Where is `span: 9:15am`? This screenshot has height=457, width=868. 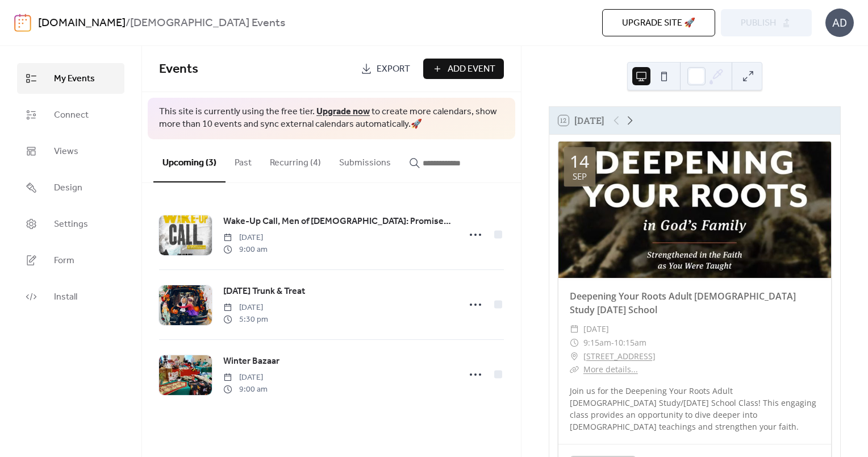 span: 9:15am is located at coordinates (597, 342).